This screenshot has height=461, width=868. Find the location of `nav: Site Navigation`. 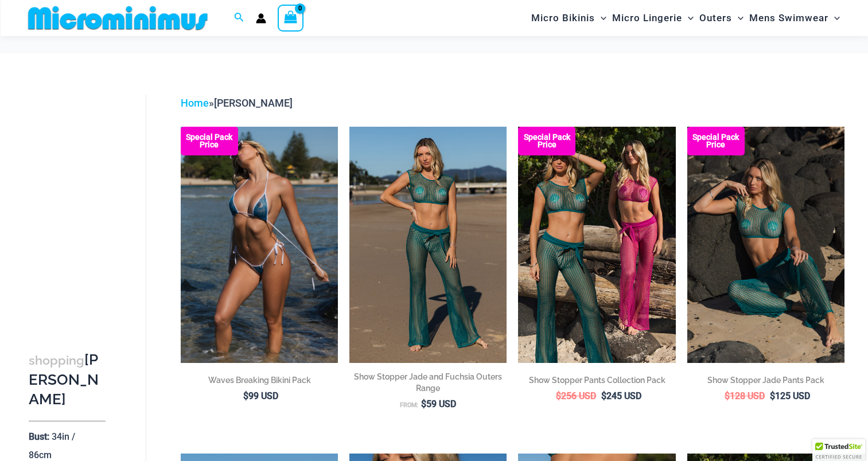

nav: Site Navigation is located at coordinates (685, 18).